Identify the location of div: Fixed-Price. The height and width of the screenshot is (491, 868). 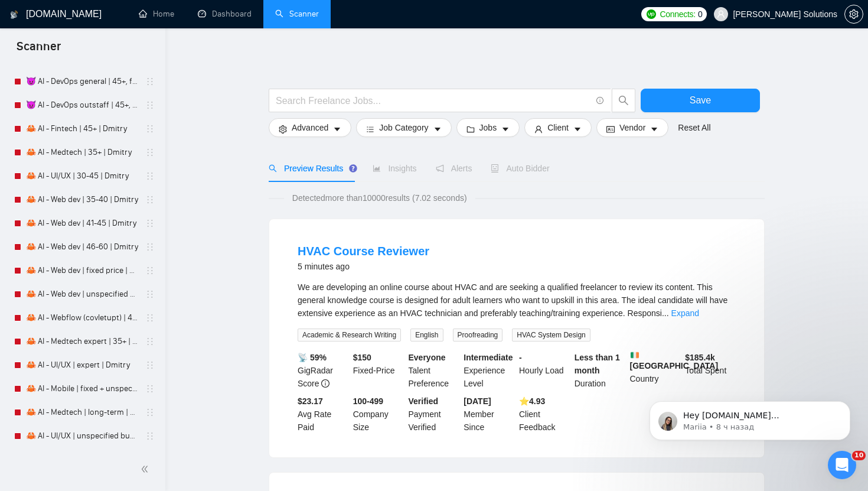
(378, 370).